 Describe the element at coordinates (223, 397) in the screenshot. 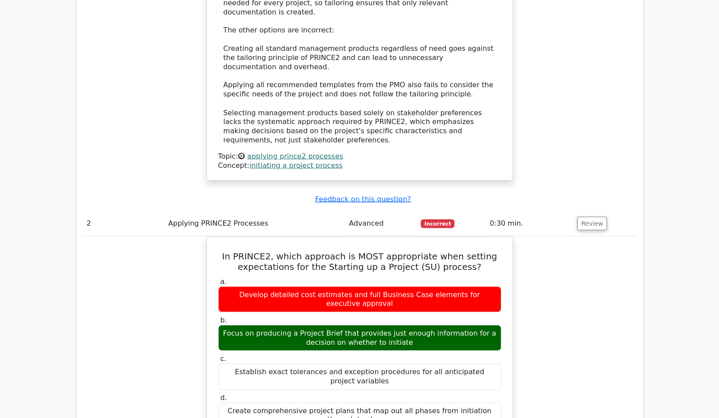

I see `span: d.` at that location.